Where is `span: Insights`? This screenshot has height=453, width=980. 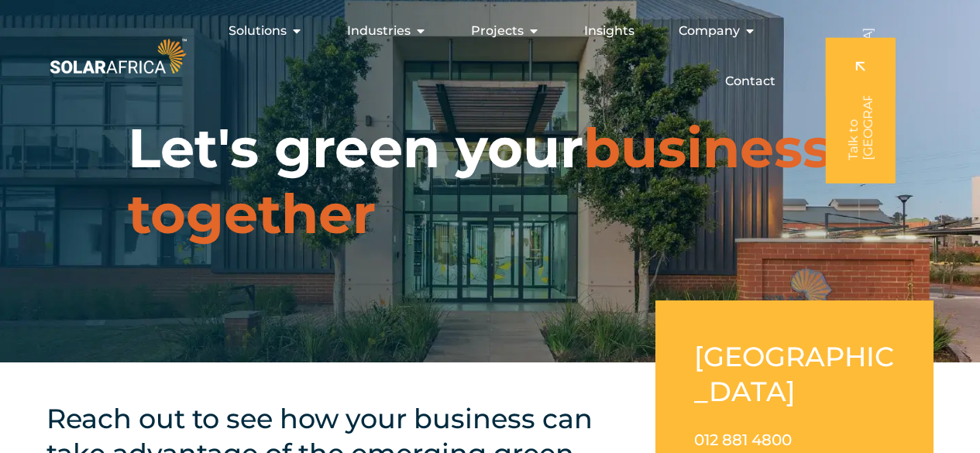
span: Insights is located at coordinates (609, 31).